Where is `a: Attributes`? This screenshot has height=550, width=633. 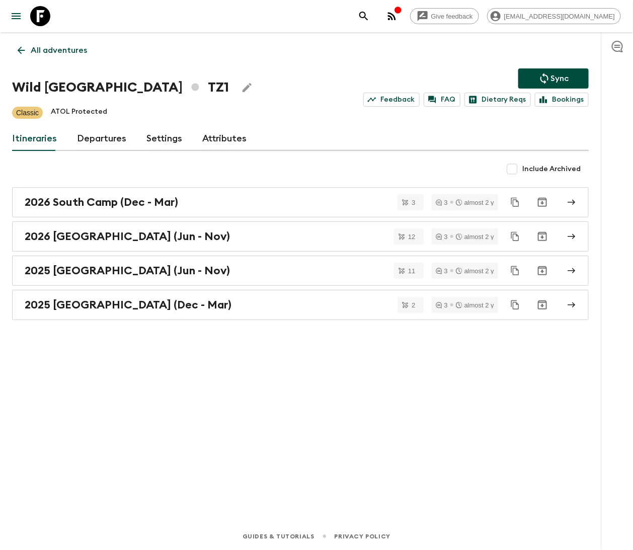
a: Attributes is located at coordinates (224, 139).